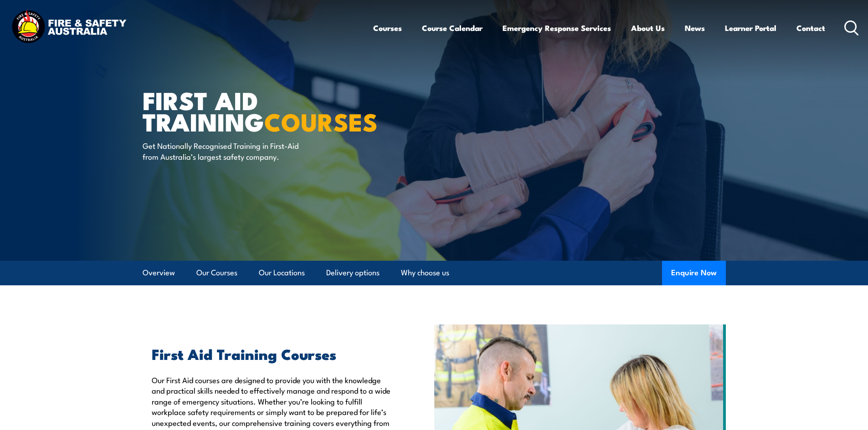 Image resolution: width=868 pixels, height=430 pixels. What do you see at coordinates (452, 27) in the screenshot?
I see `a: Course Calendar` at bounding box center [452, 27].